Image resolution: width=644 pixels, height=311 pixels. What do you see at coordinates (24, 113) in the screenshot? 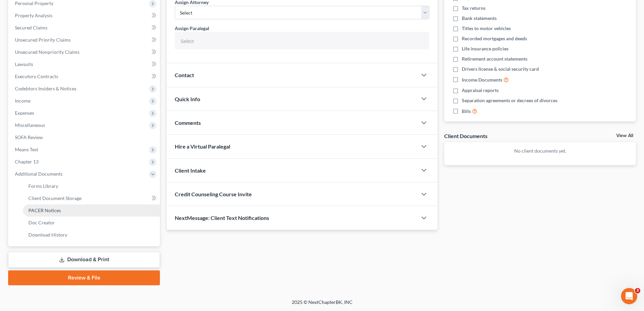
I see `span: Expenses` at bounding box center [24, 113].